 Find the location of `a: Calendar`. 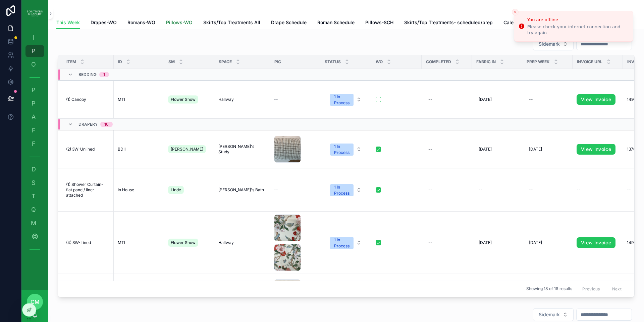

a: Calendar is located at coordinates (513, 23).